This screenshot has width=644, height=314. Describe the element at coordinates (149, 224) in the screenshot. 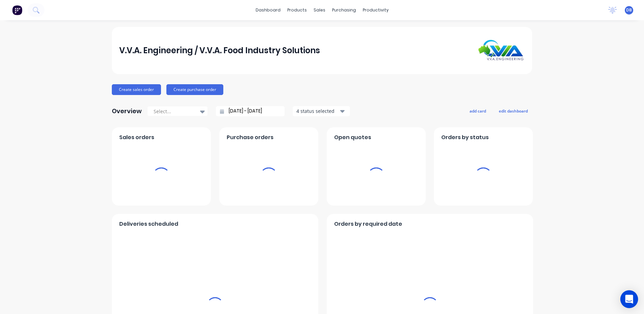

I see `span: Deliveries scheduled` at that location.